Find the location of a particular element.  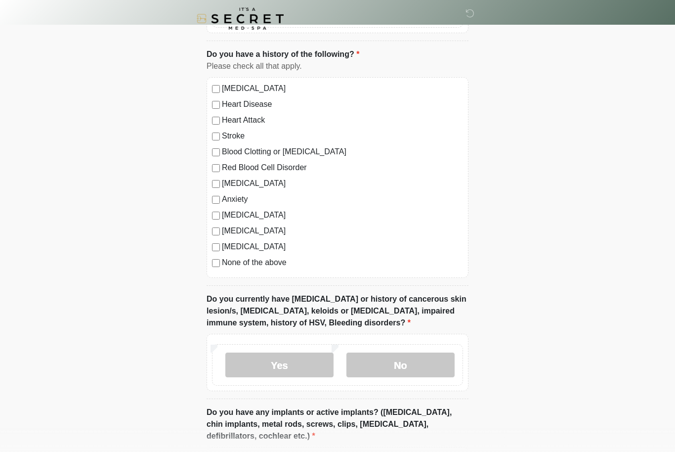

div: Please check all that apply. is located at coordinates (337, 66).